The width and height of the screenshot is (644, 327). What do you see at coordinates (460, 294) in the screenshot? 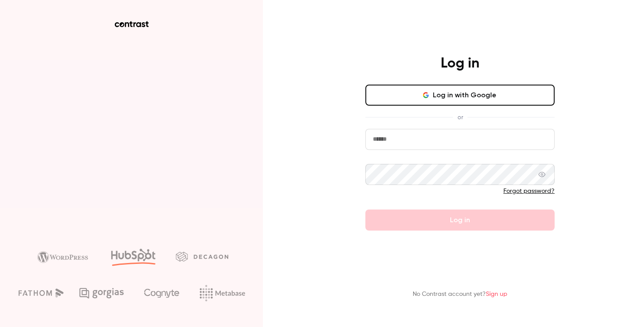
I see `p: No Contrast account yet?` at bounding box center [460, 294].